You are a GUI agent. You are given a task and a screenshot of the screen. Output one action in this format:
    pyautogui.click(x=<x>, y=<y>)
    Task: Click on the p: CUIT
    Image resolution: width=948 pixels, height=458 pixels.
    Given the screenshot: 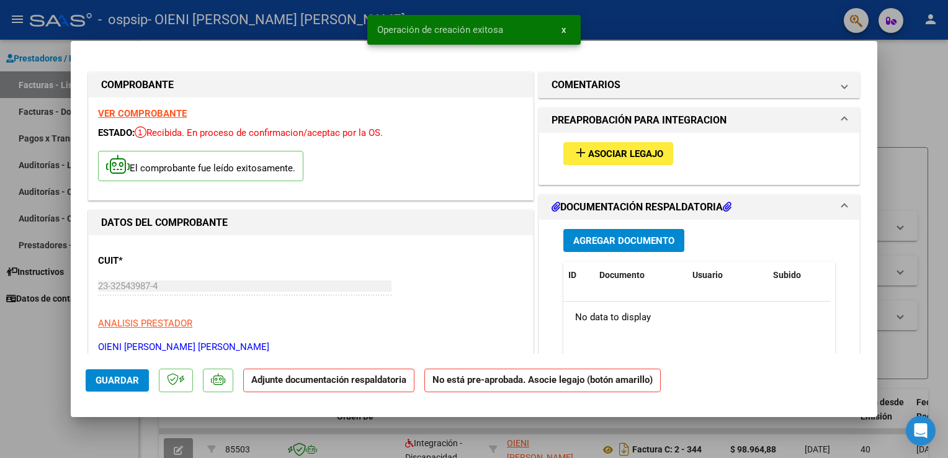 What is the action you would take?
    pyautogui.click(x=162, y=261)
    